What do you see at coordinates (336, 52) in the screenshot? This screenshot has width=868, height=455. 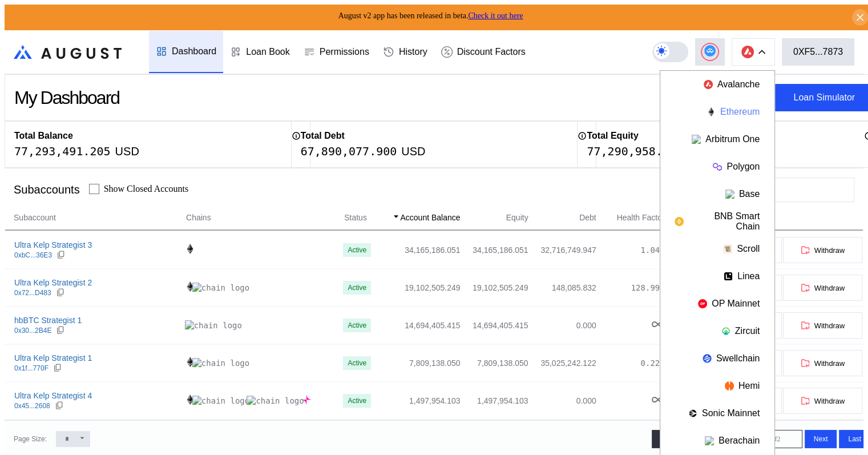 I see `a: Permissions` at bounding box center [336, 52].